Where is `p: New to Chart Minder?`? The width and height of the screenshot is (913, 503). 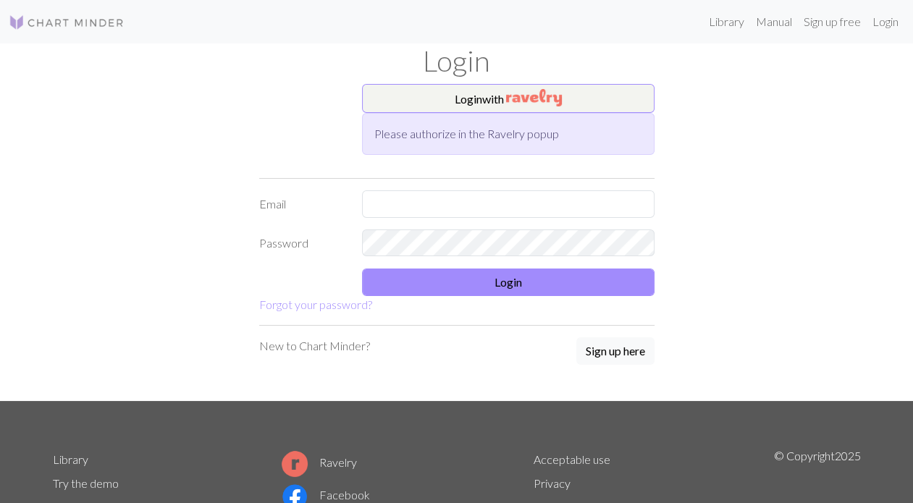 p: New to Chart Minder? is located at coordinates (314, 346).